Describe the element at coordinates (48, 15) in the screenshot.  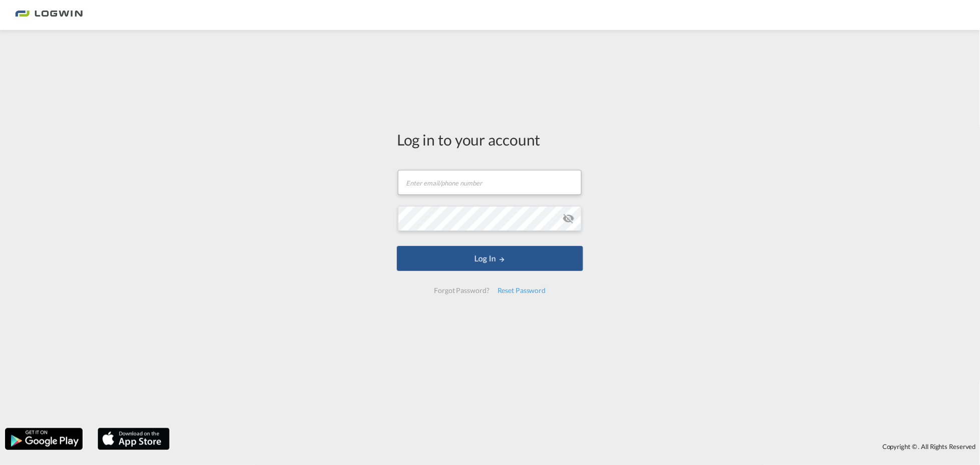
I see `img: 2761ae10d95411efa20a1f5e0282d2d7.png` at that location.